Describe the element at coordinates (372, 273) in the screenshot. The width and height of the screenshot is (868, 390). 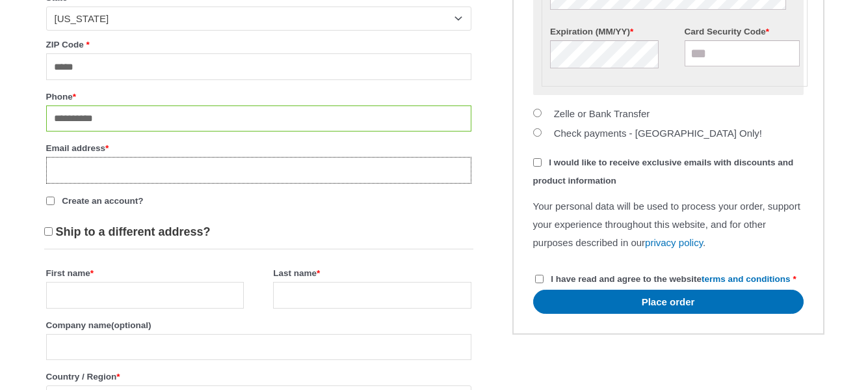
I see `label: Last name` at that location.